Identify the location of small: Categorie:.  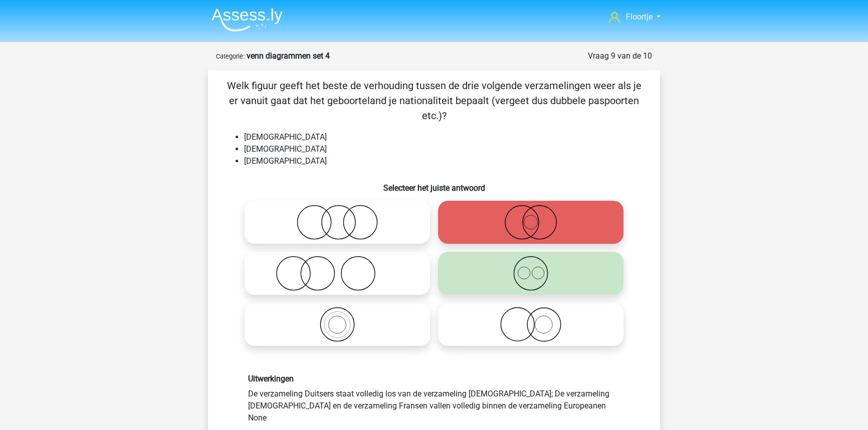
(230, 56).